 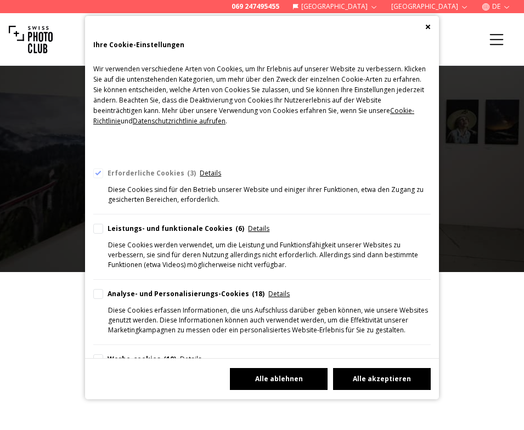 I want to click on div: Diese Cookies werden verwendet, um die Leistung und Funktionsfähigkeit unserer Websites zu verbes..., so click(x=269, y=255).